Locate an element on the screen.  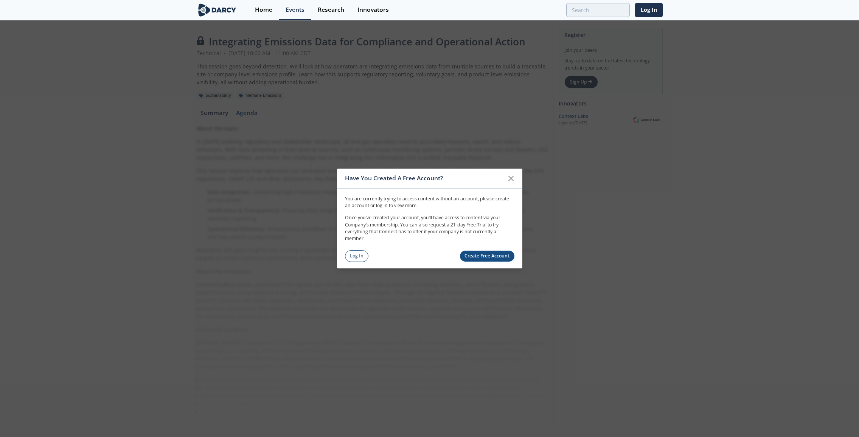
div: Have You Created A Free Account? is located at coordinates (424, 179).